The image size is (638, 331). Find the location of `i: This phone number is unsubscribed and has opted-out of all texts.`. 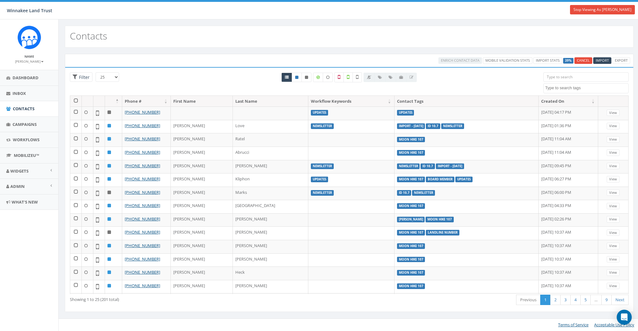

i: This phone number is unsubscribed and has opted-out of all texts. is located at coordinates (307, 77).